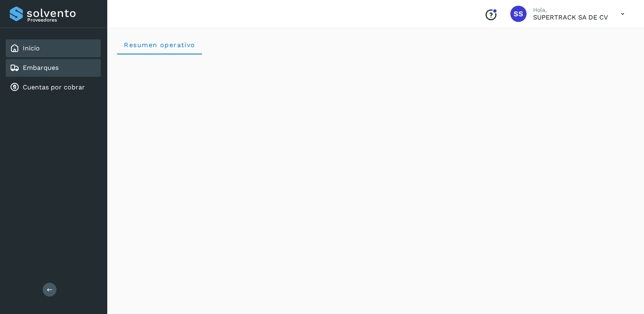  What do you see at coordinates (53, 87) in the screenshot?
I see `a: Cuentas por cobrar` at bounding box center [53, 87].